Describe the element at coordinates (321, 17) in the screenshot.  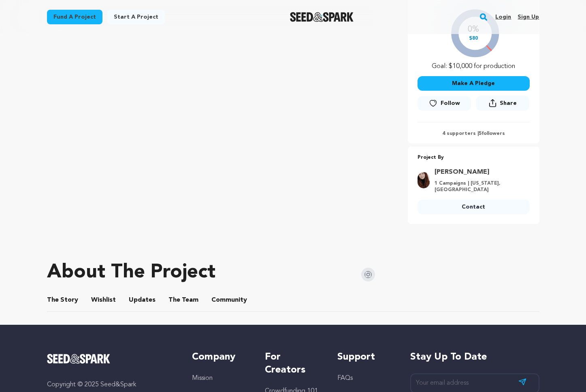
I see `img: Seed&Spark Logo Dark Mode` at that location.